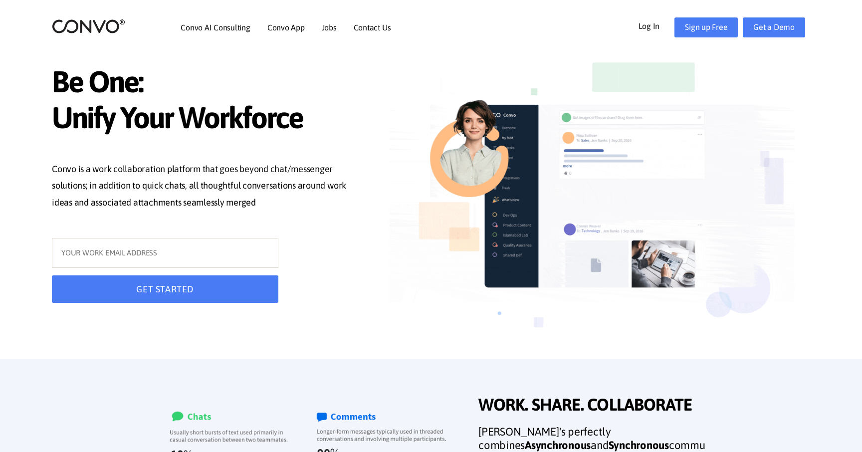 This screenshot has height=452, width=862. Describe the element at coordinates (286, 27) in the screenshot. I see `a: Convo App` at that location.